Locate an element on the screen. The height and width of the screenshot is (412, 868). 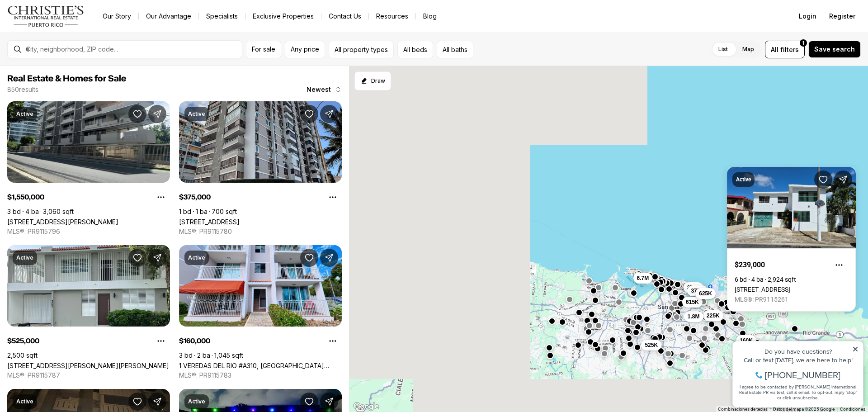
span: 375K is located at coordinates (697, 291).